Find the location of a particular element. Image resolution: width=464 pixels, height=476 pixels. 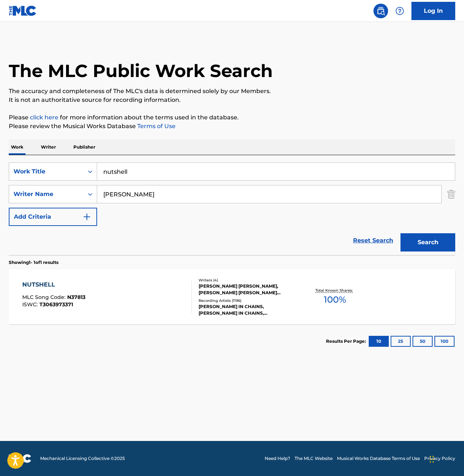

div: Help is located at coordinates (400, 11).